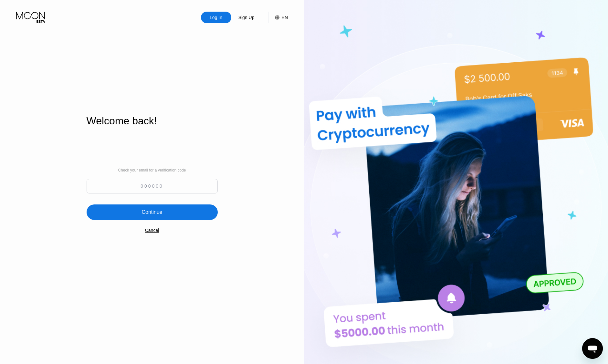  I want to click on div: Check your email for a verification code, so click(152, 170).